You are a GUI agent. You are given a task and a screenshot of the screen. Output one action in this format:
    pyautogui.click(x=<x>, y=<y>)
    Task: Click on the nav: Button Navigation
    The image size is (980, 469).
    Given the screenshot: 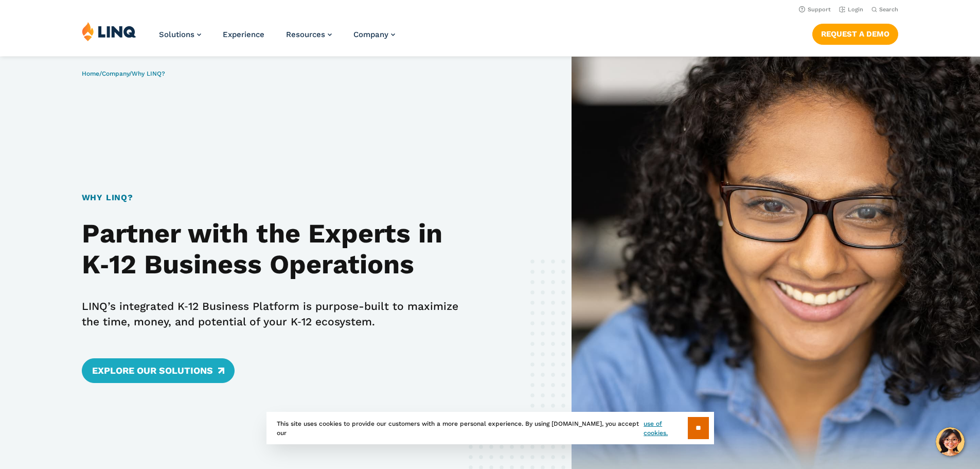 What is the action you would take?
    pyautogui.click(x=855, y=33)
    